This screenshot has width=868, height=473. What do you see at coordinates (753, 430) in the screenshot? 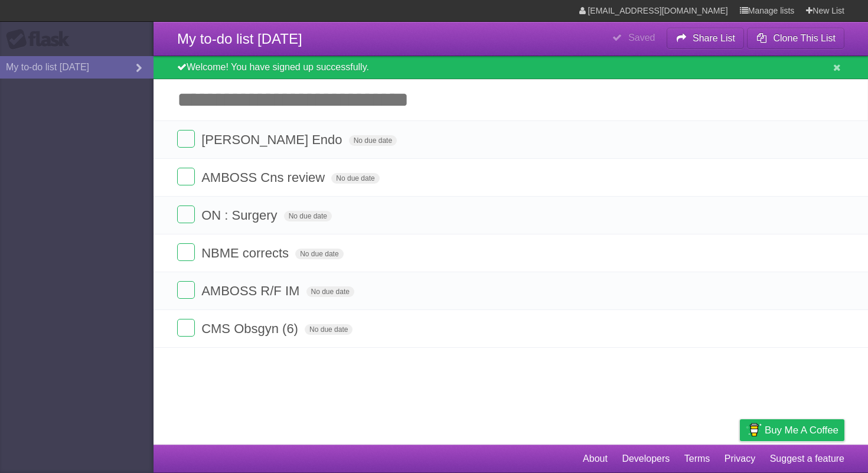
I see `img: Buy me a coffee` at bounding box center [753, 430].